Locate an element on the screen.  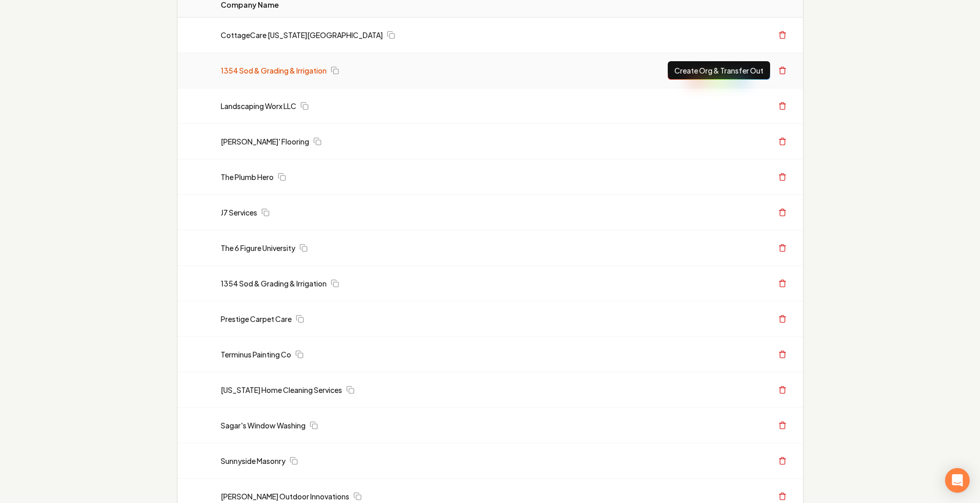
a: Sagar's Window Washing is located at coordinates (263, 425).